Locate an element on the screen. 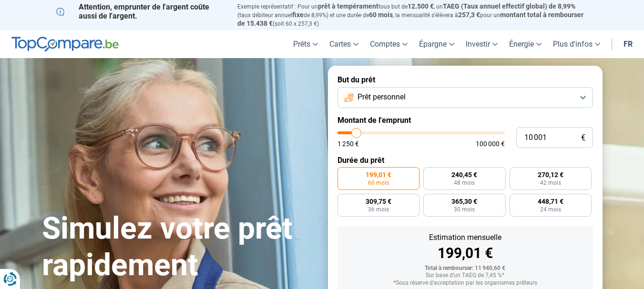 Image resolution: width=644 pixels, height=289 pixels. span: 199,01 € is located at coordinates (378, 175).